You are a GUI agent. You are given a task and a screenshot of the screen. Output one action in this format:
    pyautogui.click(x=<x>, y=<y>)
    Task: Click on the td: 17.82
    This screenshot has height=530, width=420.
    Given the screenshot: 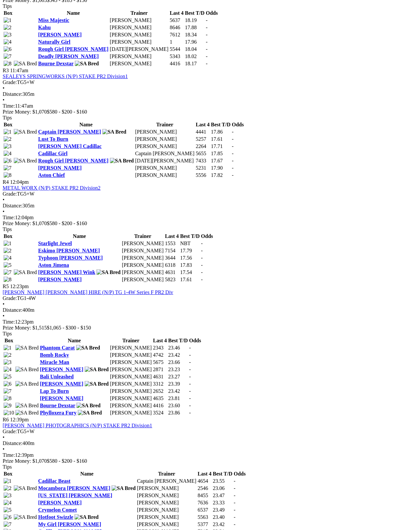 What is the action you would take?
    pyautogui.click(x=221, y=175)
    